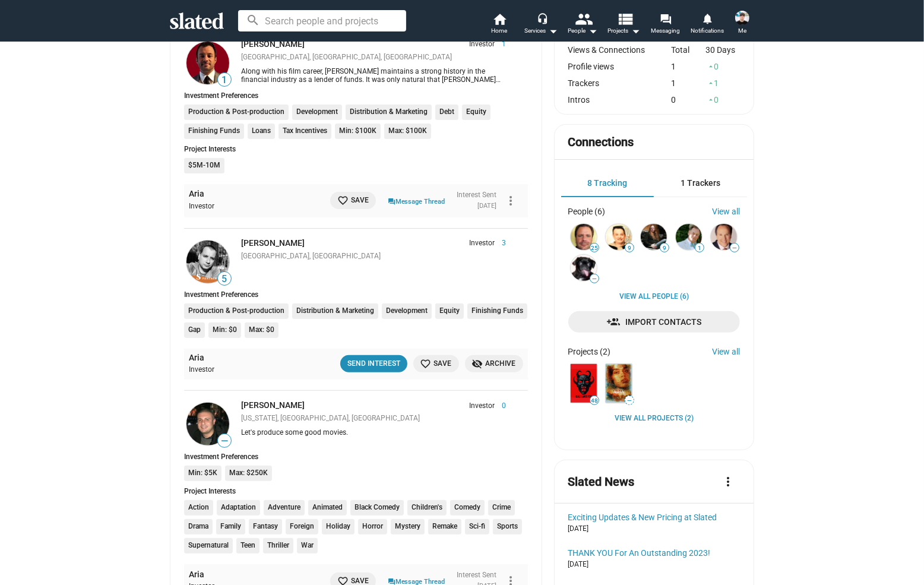  Describe the element at coordinates (248, 546) in the screenshot. I see `li: Teen` at that location.